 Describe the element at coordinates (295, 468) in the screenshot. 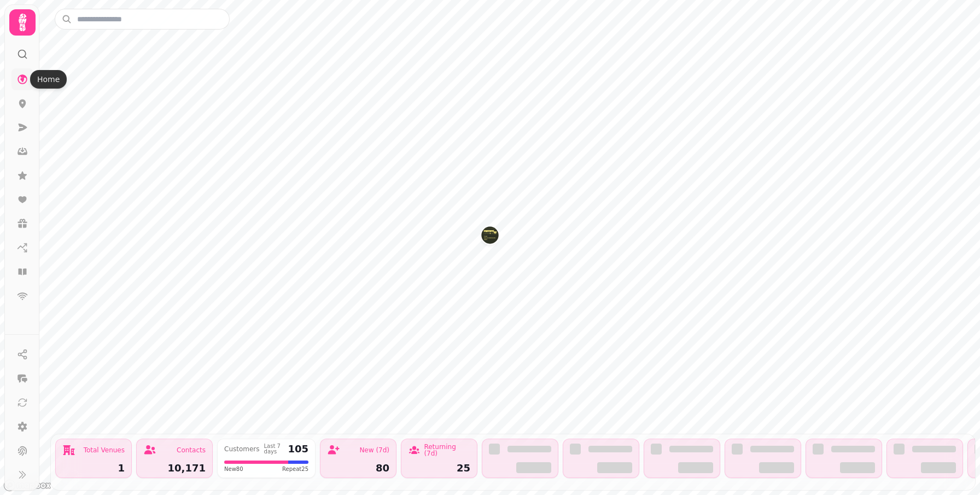

I see `span: Repeat 25` at that location.